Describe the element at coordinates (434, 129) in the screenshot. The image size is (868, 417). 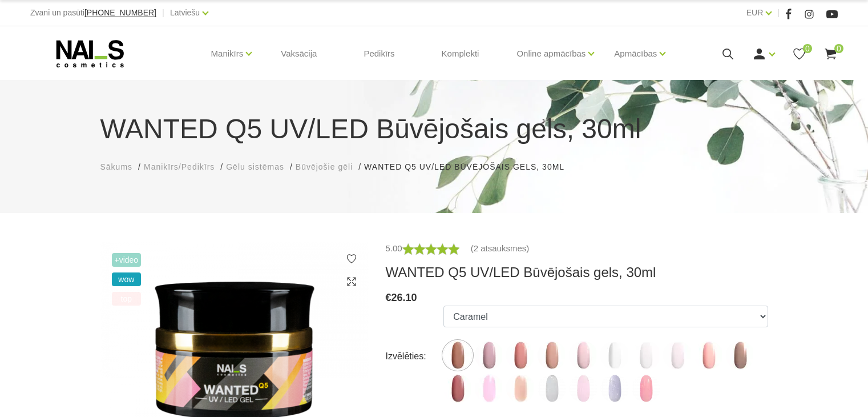
I see `h1: WANTED Q5 UV/LED Būvējošais gels, 30ml` at that location.